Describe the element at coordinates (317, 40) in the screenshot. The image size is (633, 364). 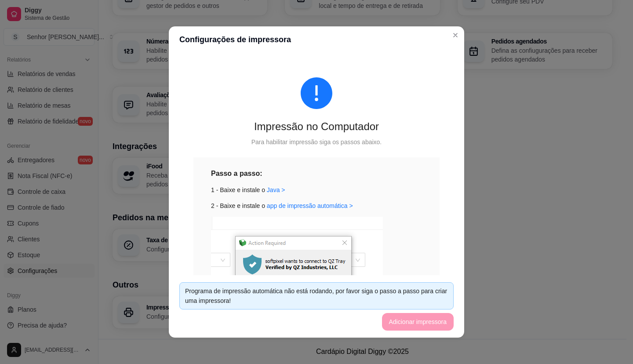
I see `header: Configurações de impressora` at that location.